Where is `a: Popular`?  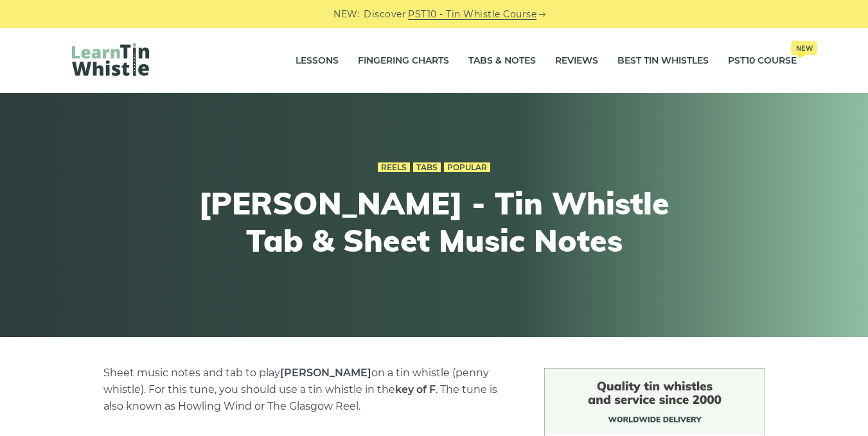 a: Popular is located at coordinates (467, 168).